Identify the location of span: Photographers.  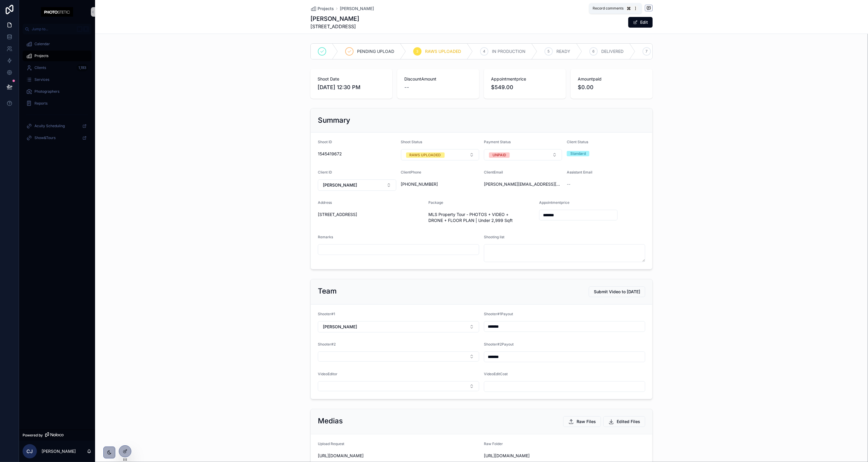
(47, 92).